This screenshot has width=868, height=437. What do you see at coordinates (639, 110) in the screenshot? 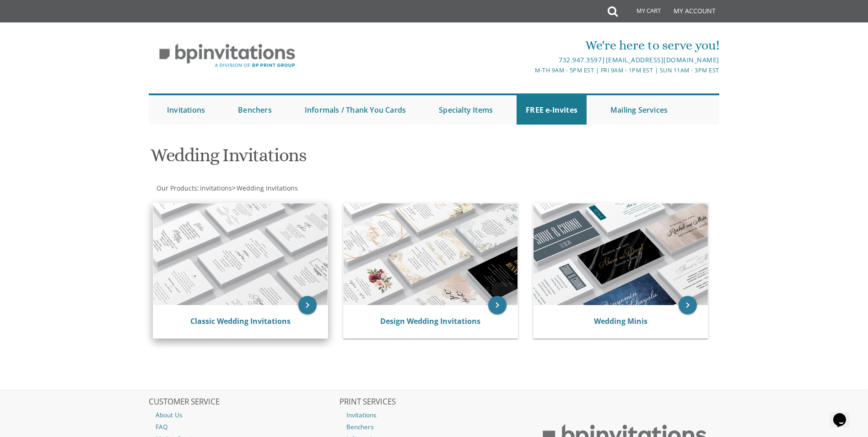
I see `a: Mailing Services` at bounding box center [639, 110].